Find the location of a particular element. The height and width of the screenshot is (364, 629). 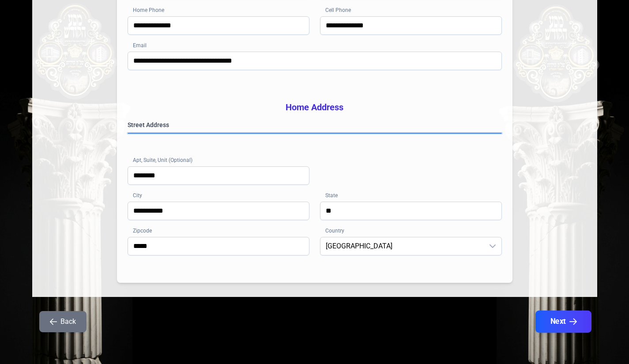

button: Next is located at coordinates (563, 322).